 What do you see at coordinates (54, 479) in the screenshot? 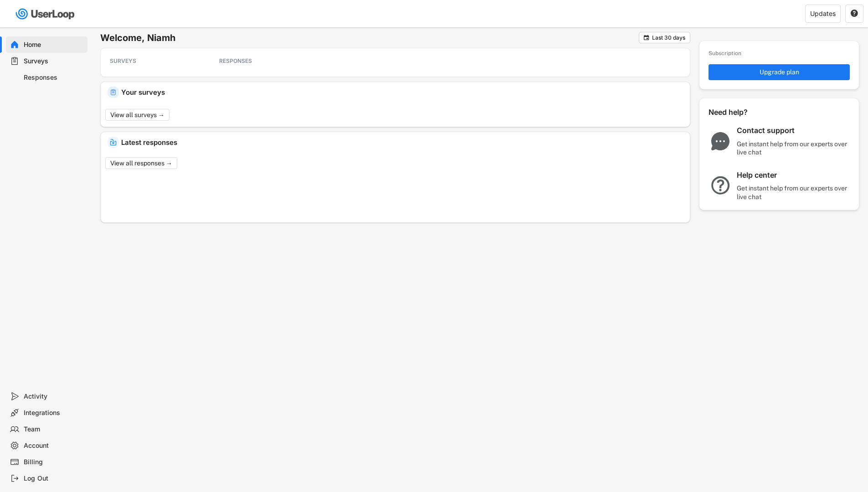
I see `div: Log Out` at bounding box center [54, 479].